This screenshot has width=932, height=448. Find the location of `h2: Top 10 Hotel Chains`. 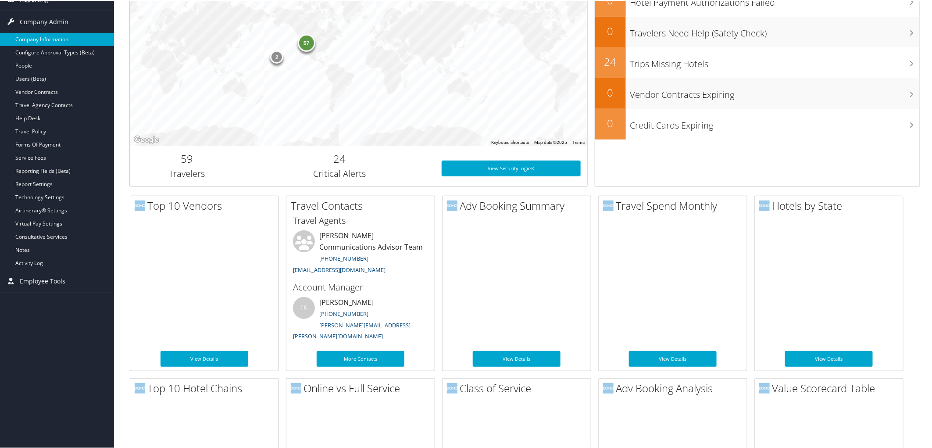

h2: Top 10 Hotel Chains is located at coordinates (207, 387).